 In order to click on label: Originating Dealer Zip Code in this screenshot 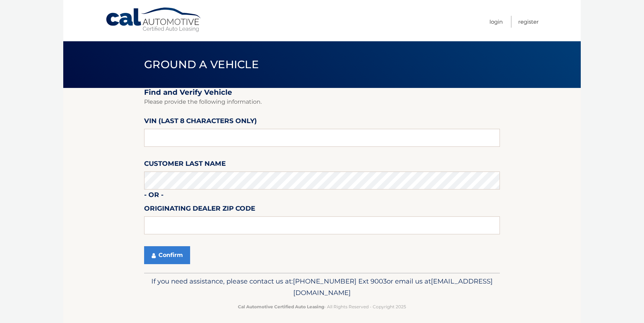, I will do `click(199, 209)`.